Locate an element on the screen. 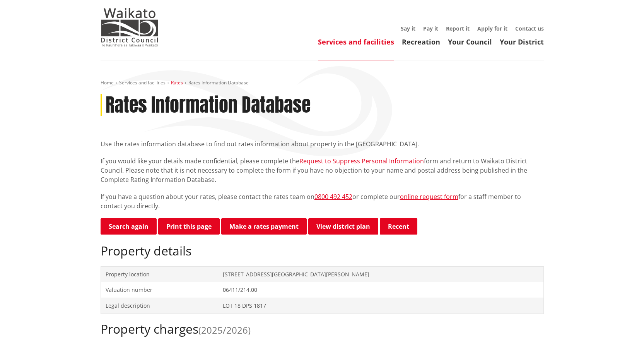 The width and height of the screenshot is (644, 341). td: Valuation number is located at coordinates (159, 290).